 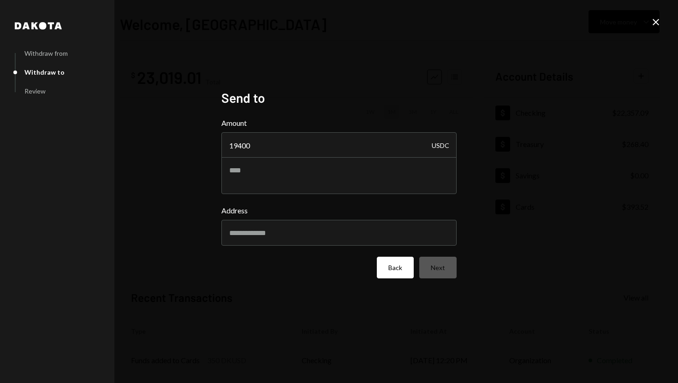 I want to click on input: Enter amount, so click(x=339, y=145).